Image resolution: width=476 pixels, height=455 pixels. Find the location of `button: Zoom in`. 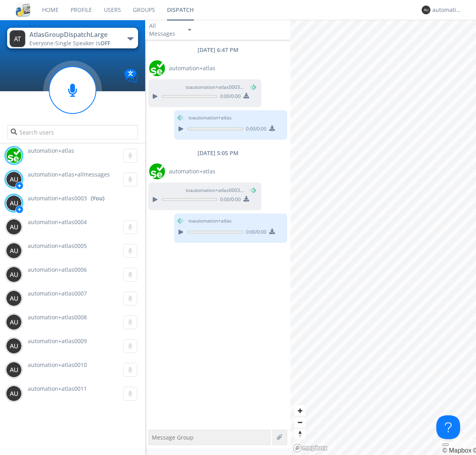

button: Zoom in is located at coordinates (300, 410).